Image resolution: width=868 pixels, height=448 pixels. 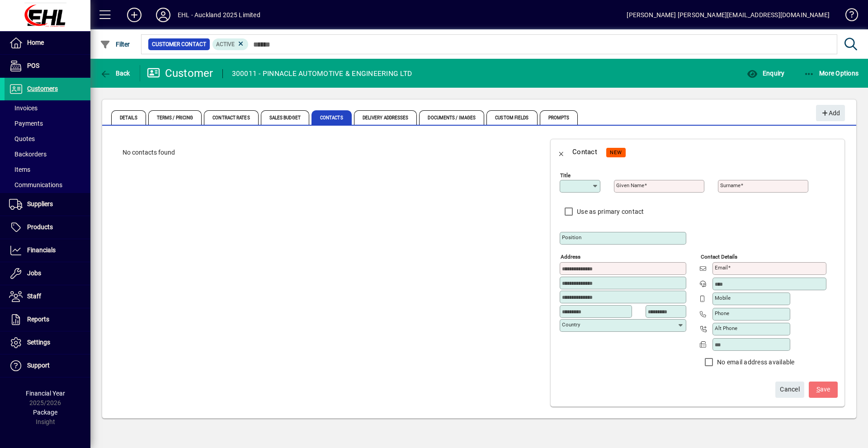 I want to click on mat-chip: Activation Status: Active, so click(x=231, y=45).